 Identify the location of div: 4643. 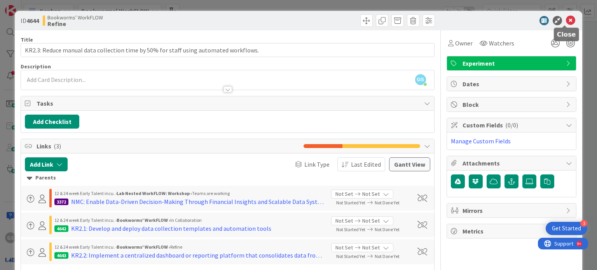
(61, 255).